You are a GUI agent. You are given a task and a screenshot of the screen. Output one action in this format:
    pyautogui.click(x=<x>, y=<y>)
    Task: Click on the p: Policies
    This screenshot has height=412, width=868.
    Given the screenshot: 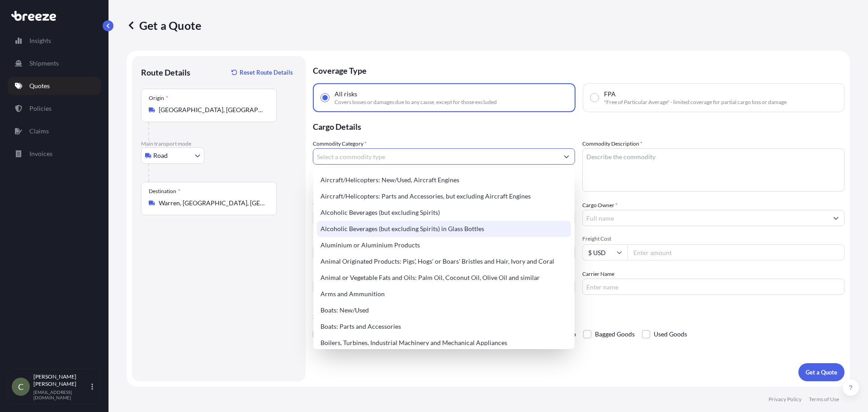 What is the action you would take?
    pyautogui.click(x=40, y=108)
    